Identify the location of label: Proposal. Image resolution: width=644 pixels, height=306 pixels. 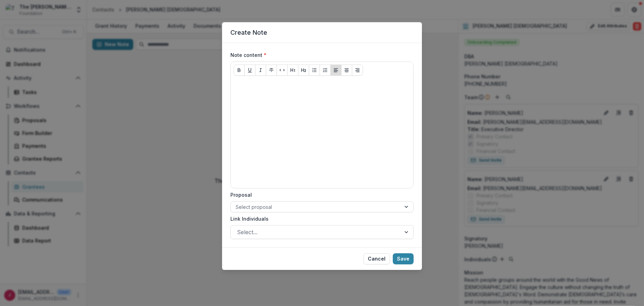
(320, 195).